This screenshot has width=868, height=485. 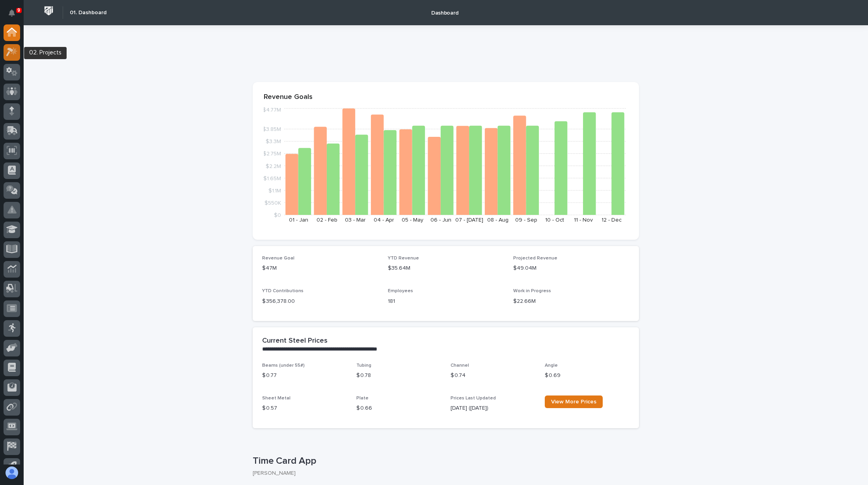 I want to click on p: Revenue Goals, so click(x=446, y=98).